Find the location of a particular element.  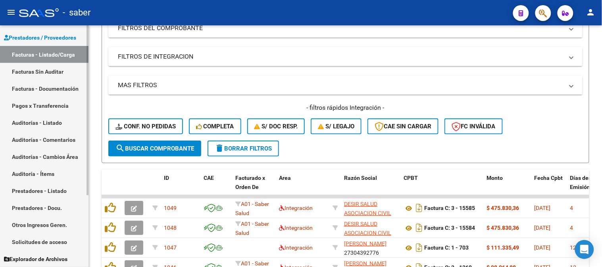

span: Completa is located at coordinates (215, 127).